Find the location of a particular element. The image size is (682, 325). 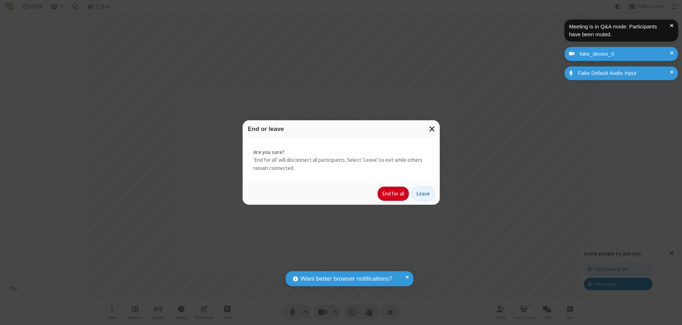

strong: Are you sure? is located at coordinates (341, 152).